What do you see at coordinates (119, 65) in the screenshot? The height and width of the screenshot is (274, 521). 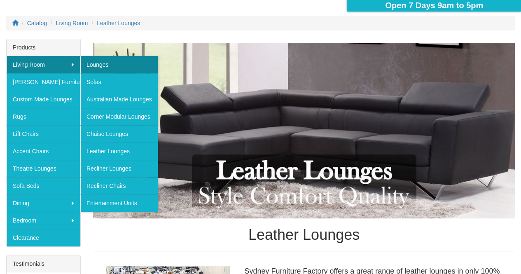 I see `a: Lounges` at bounding box center [119, 65].